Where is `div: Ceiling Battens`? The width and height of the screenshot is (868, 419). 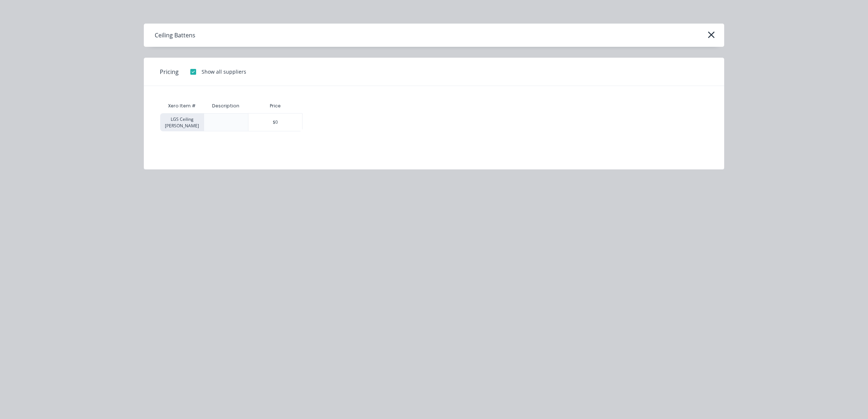 div: Ceiling Battens is located at coordinates (175, 35).